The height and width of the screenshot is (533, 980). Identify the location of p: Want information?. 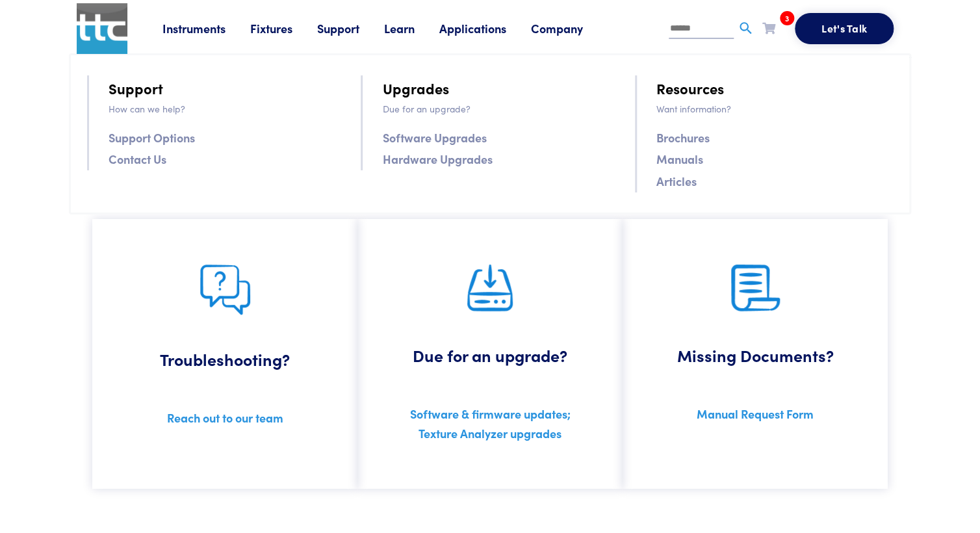
(774, 109).